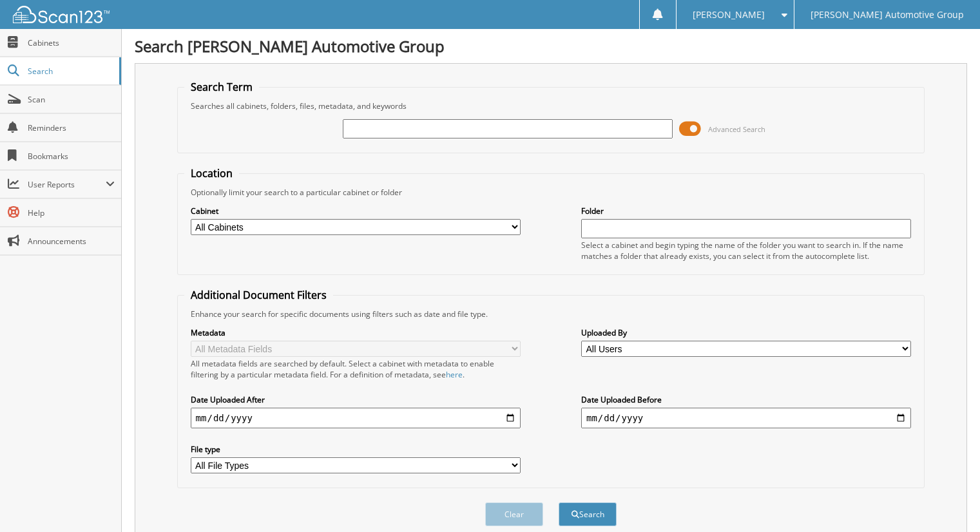 This screenshot has width=980, height=532. What do you see at coordinates (588, 514) in the screenshot?
I see `button: Search` at bounding box center [588, 514].